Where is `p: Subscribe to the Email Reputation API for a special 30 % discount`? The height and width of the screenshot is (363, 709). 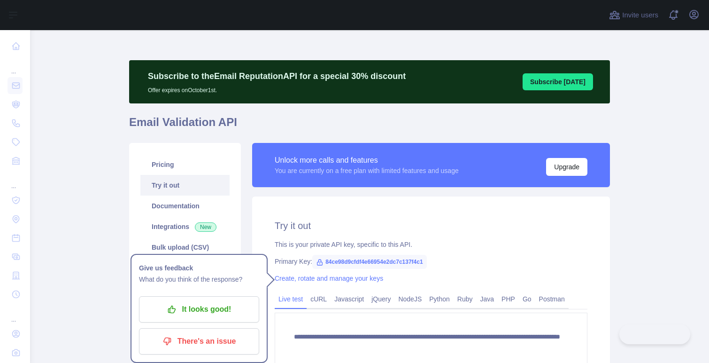 p: Subscribe to the Email Reputation API for a special 30 % discount is located at coordinates (277, 76).